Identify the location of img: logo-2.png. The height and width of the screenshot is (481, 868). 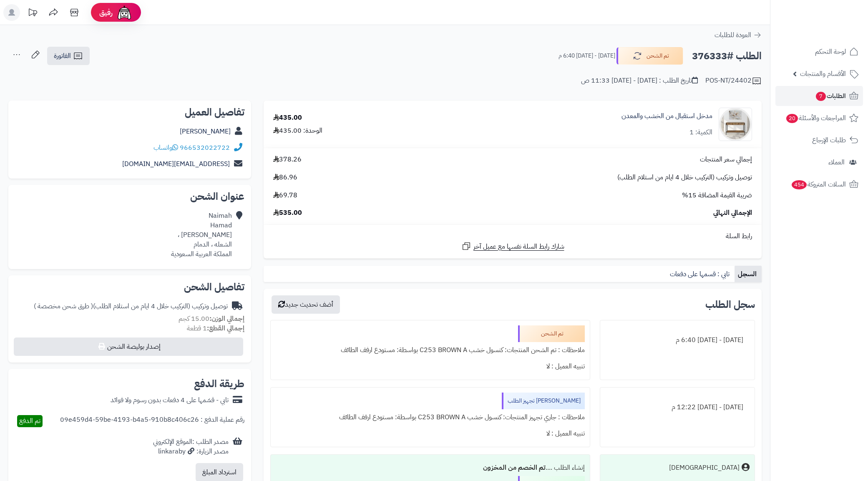
(836, 15).